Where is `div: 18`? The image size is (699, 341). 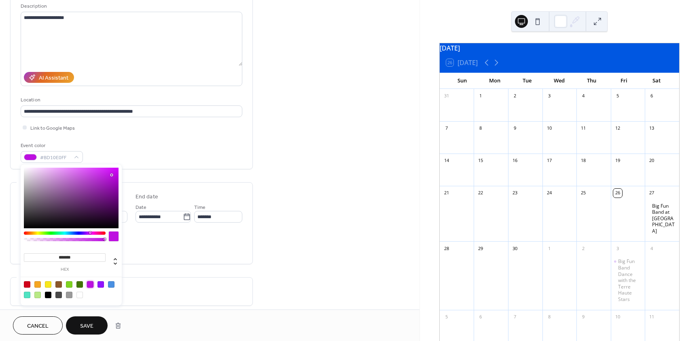 div: 18 is located at coordinates (583, 161).